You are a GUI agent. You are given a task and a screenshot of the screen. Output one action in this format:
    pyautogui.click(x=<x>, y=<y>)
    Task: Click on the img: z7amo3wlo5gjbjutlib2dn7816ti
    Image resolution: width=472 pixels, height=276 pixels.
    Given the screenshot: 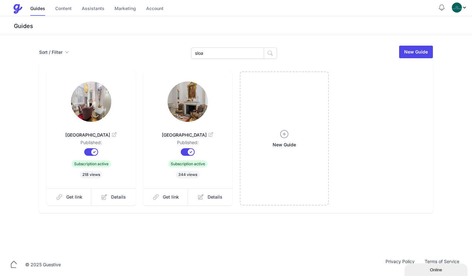 What is the action you would take?
    pyautogui.click(x=188, y=102)
    